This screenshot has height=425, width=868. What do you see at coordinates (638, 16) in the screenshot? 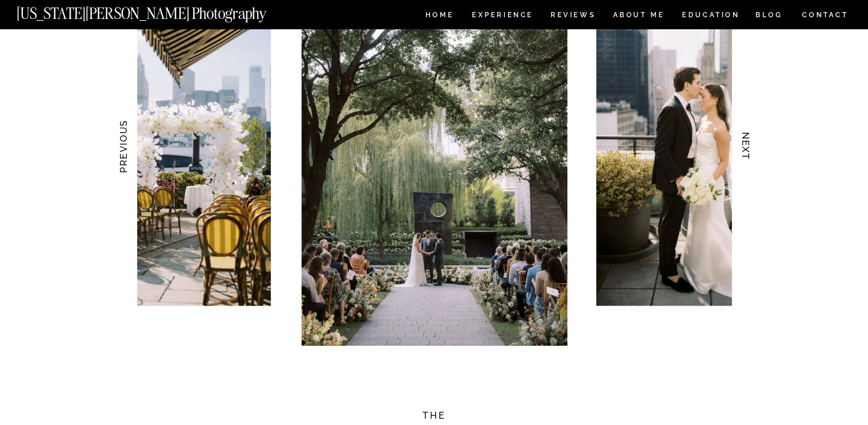
I see `a: ABOUT ME` at bounding box center [638, 16].